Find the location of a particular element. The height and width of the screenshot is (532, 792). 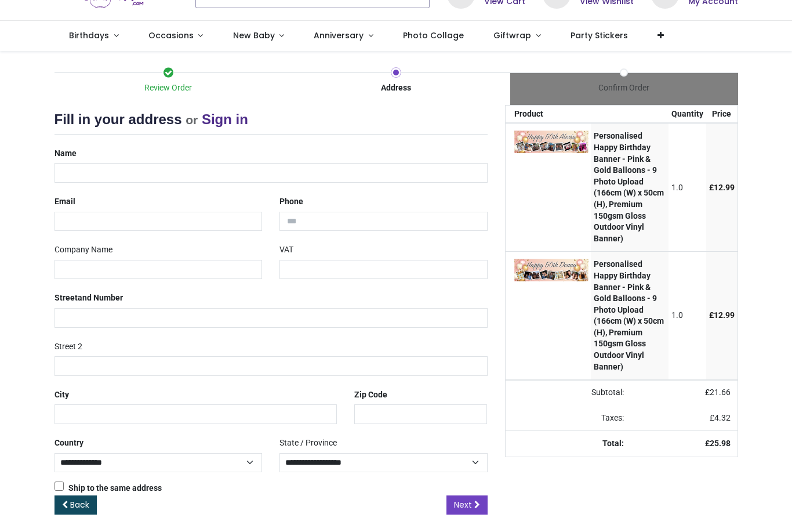

img: fHlYeVCaglBIAgEgSAQBIJAEAgCQSAIBIEgEASCQBAIAkEgCASBIBAEgkAQCAJBIAgEgSAQBIJAQ+AD2DKxEuCnAjsAAAAASU... is located at coordinates (551, 270).